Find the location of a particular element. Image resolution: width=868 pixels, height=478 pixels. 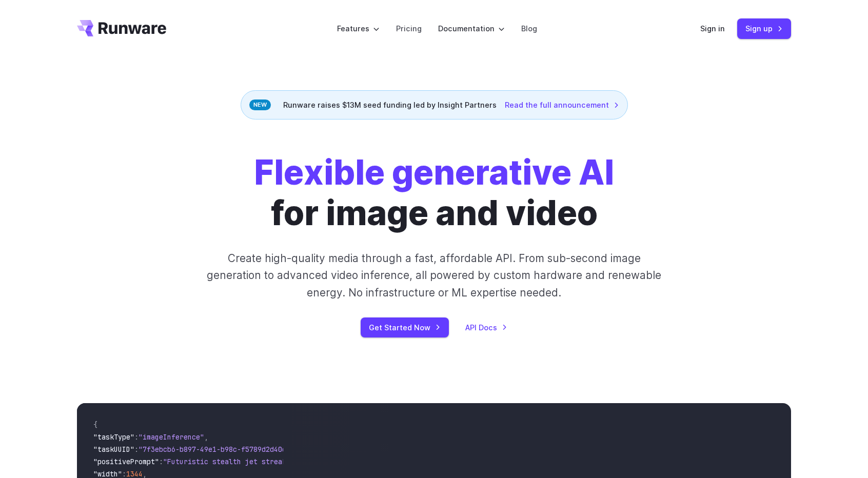

span: "taskUUID" is located at coordinates (114, 449).